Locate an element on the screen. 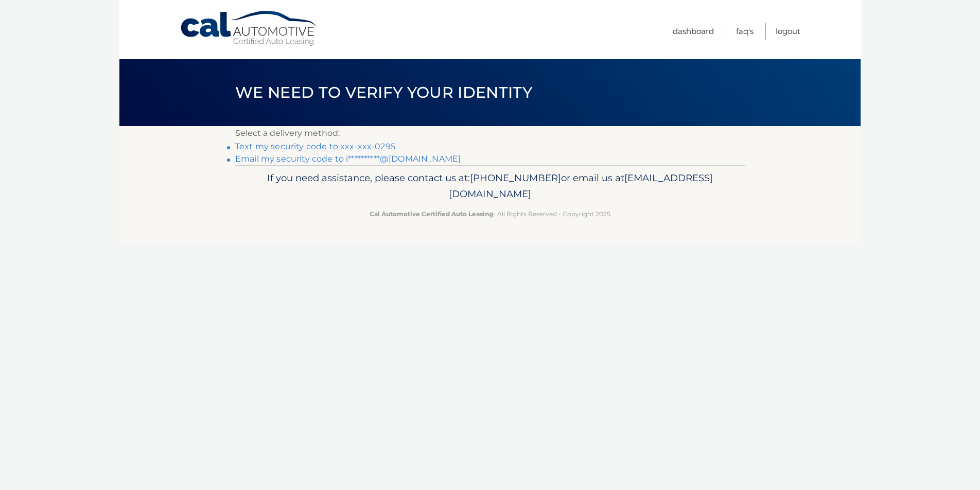 The height and width of the screenshot is (490, 980). a: FAQ's is located at coordinates (745, 31).